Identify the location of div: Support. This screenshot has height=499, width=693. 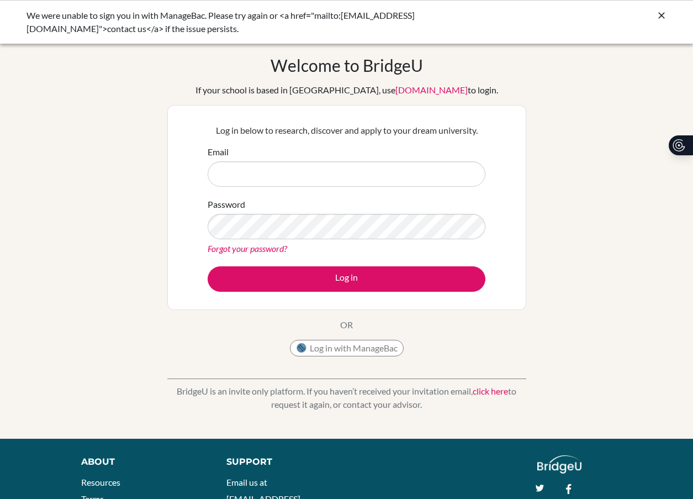
(281, 462).